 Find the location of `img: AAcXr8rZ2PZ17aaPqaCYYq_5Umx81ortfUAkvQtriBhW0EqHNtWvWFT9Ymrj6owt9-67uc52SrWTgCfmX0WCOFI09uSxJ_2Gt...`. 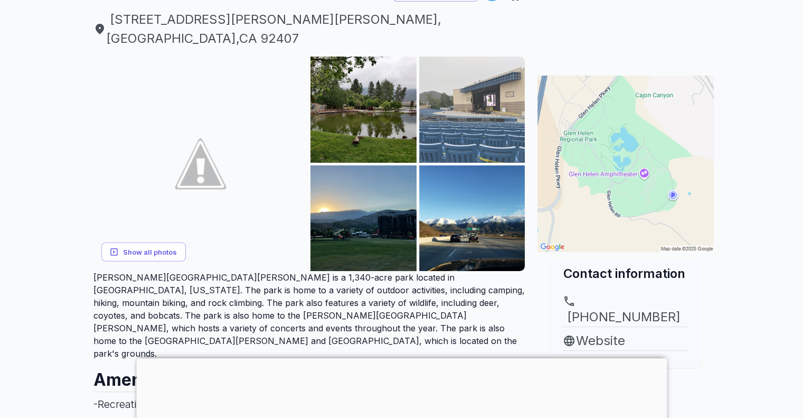

img: AAcXr8rZ2PZ17aaPqaCYYq_5Umx81ortfUAkvQtriBhW0EqHNtWvWFT9Ymrj6owt9-67uc52SrWTgCfmX0WCOFI09uSxJ_2Gt... is located at coordinates (472, 218).